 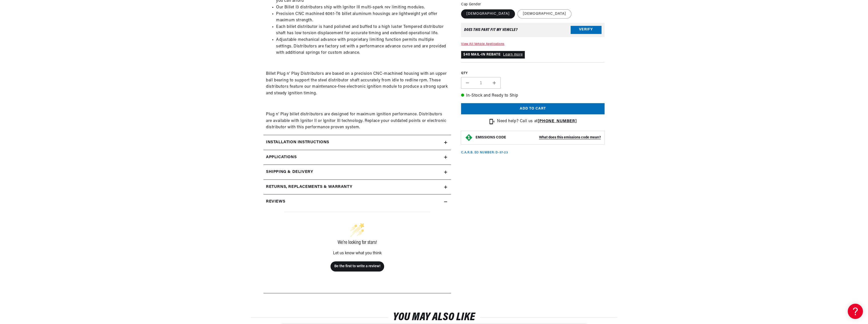 What do you see at coordinates (570, 137) in the screenshot?
I see `strong: What does this emissions code mean?` at bounding box center [570, 137].